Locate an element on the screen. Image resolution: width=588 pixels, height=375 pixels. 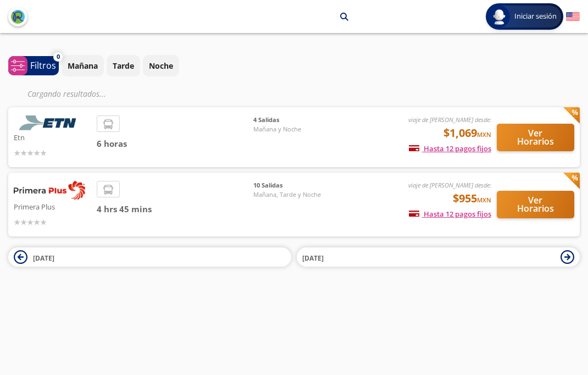
button: English is located at coordinates (573, 17).